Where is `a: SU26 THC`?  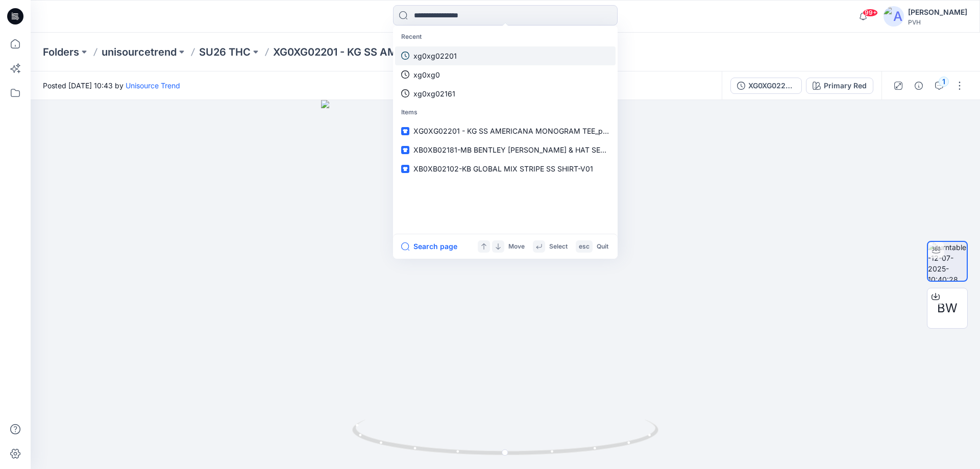
a: SU26 THC is located at coordinates (224, 52).